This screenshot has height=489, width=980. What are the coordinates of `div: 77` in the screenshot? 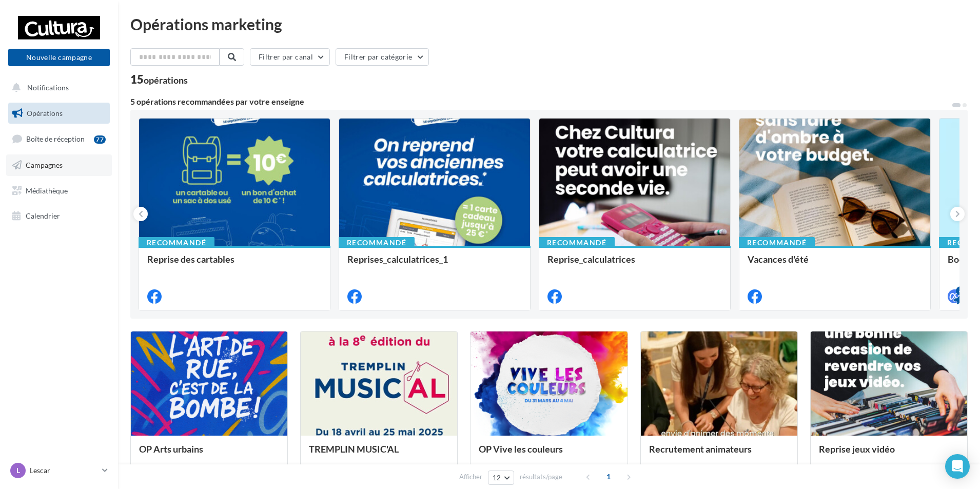 It's located at (99, 140).